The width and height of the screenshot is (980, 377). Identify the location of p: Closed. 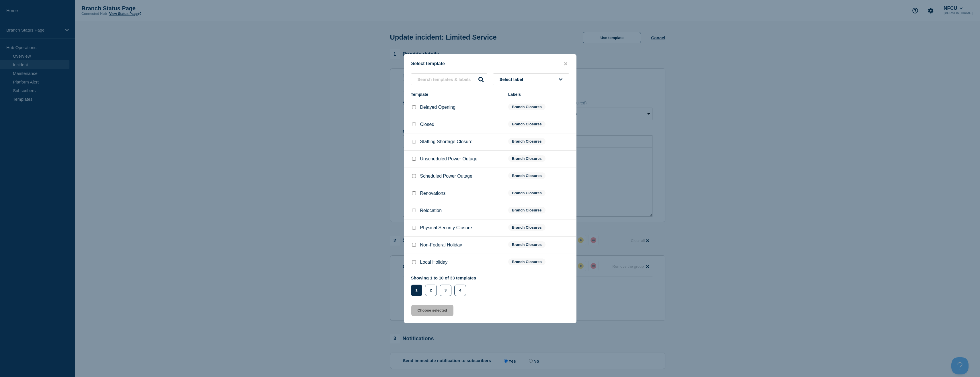
(427, 125).